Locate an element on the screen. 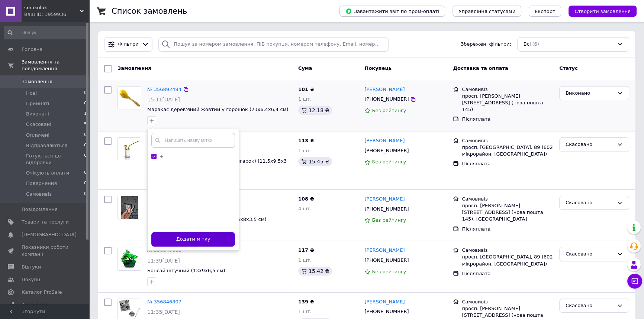 This screenshot has width=644, height=319. a: Маракас дерев'яний жовтий у горошок (23х6,4х6,4 см) is located at coordinates (218, 109).